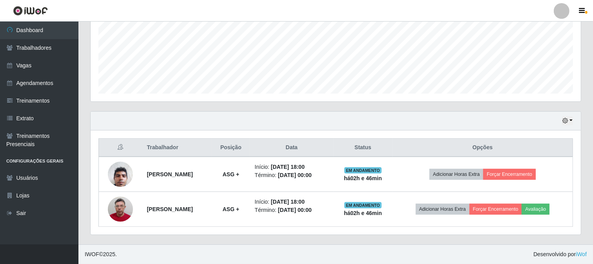 The image size is (593, 264). What do you see at coordinates (92, 254) in the screenshot?
I see `span: IWOF` at bounding box center [92, 254].